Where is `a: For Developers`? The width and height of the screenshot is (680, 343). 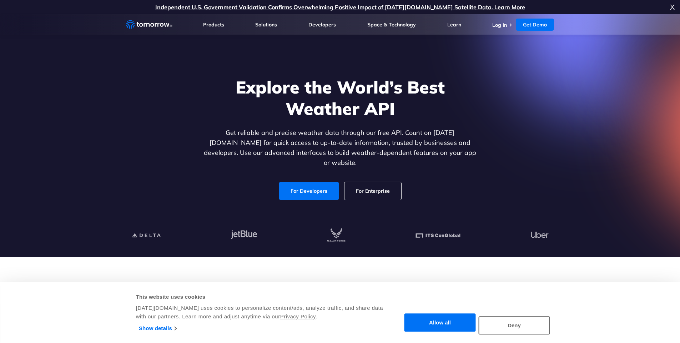
a: For Developers is located at coordinates (309, 191).